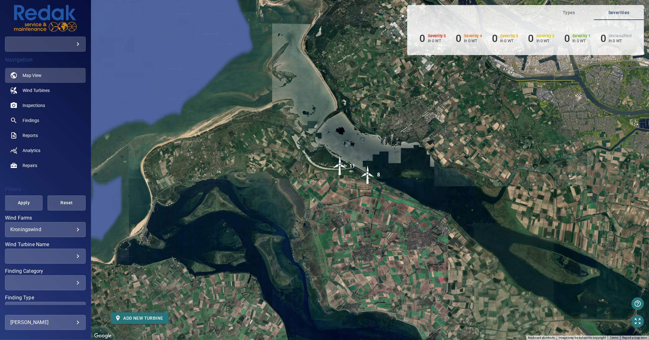 The image size is (649, 340). Describe the element at coordinates (34, 105) in the screenshot. I see `span: Inspections` at that location.